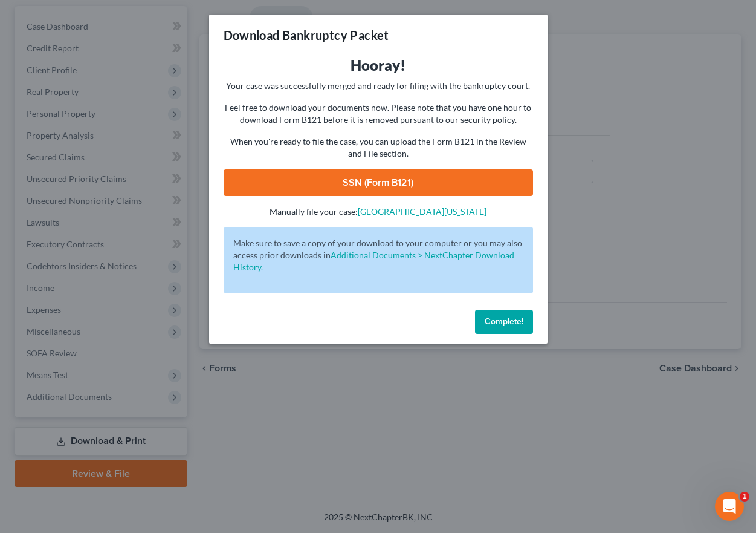  Describe the element at coordinates (378, 148) in the screenshot. I see `p: When you're ready to file the case, you can upload the Form B121 in the Review and File section.` at that location.